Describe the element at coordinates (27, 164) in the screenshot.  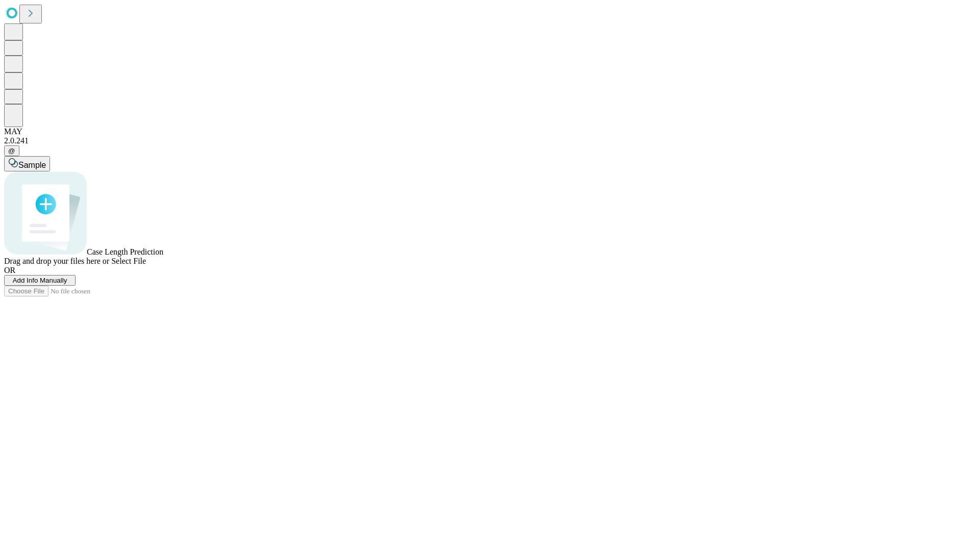
I see `button: Sample` at that location.